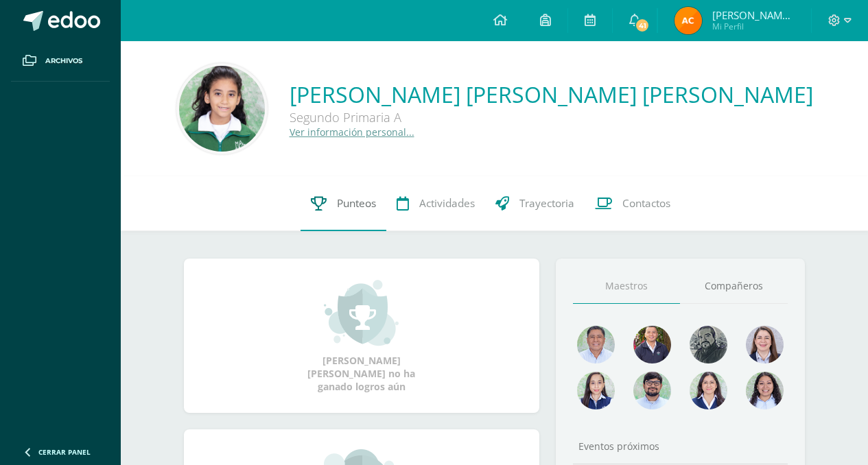 This screenshot has width=868, height=465. I want to click on span: Cerrar panel, so click(64, 452).